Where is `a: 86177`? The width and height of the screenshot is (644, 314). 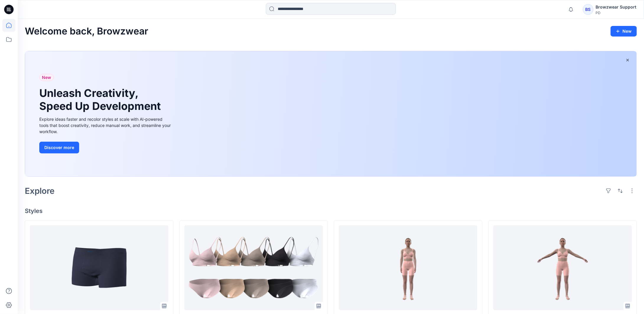 a: 86177 is located at coordinates (98, 268).